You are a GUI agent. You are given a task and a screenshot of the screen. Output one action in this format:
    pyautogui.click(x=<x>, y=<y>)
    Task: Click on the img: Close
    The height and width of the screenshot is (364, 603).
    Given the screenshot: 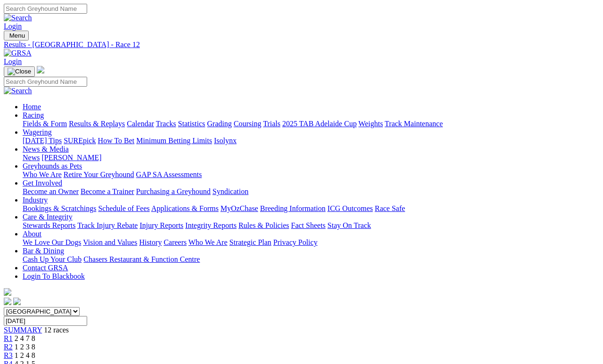 What is the action you would take?
    pyautogui.click(x=20, y=71)
    